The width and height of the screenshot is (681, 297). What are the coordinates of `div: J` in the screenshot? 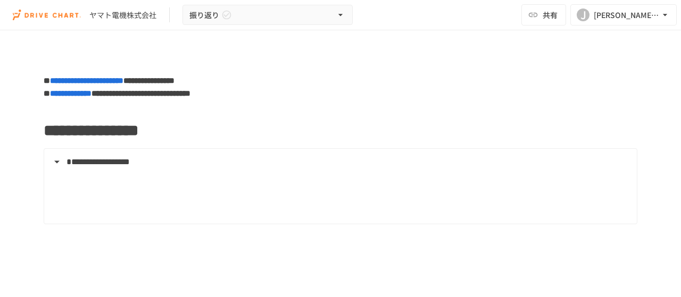 It's located at (583, 15).